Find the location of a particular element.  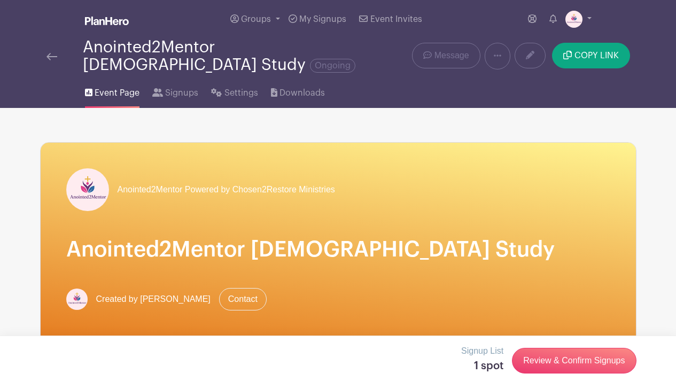

span: Downloads is located at coordinates (302, 93).